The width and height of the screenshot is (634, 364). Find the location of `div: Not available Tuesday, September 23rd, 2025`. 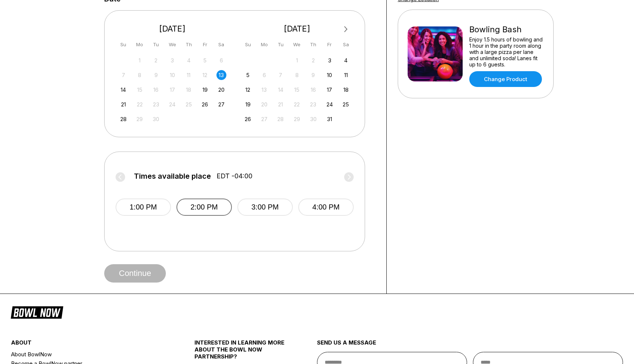

div: Not available Tuesday, September 23rd, 2025 is located at coordinates (156, 104).